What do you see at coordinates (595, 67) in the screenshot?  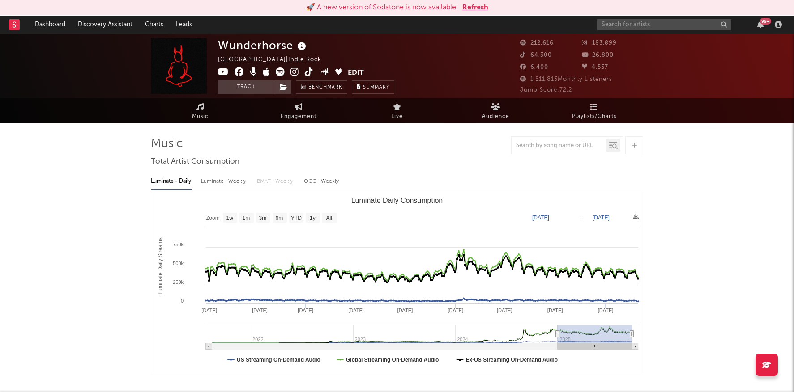 I see `span: 4,557` at bounding box center [595, 67].